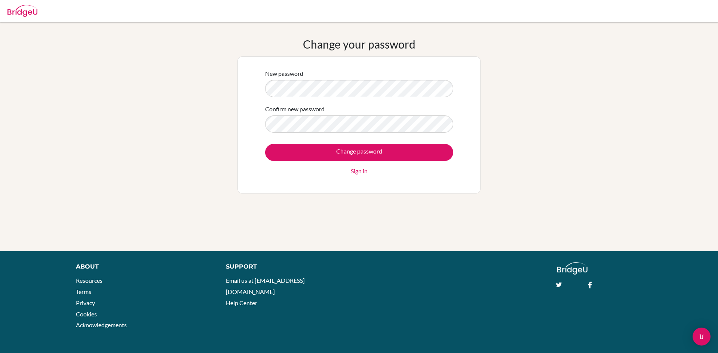  I want to click on a: Privacy, so click(85, 303).